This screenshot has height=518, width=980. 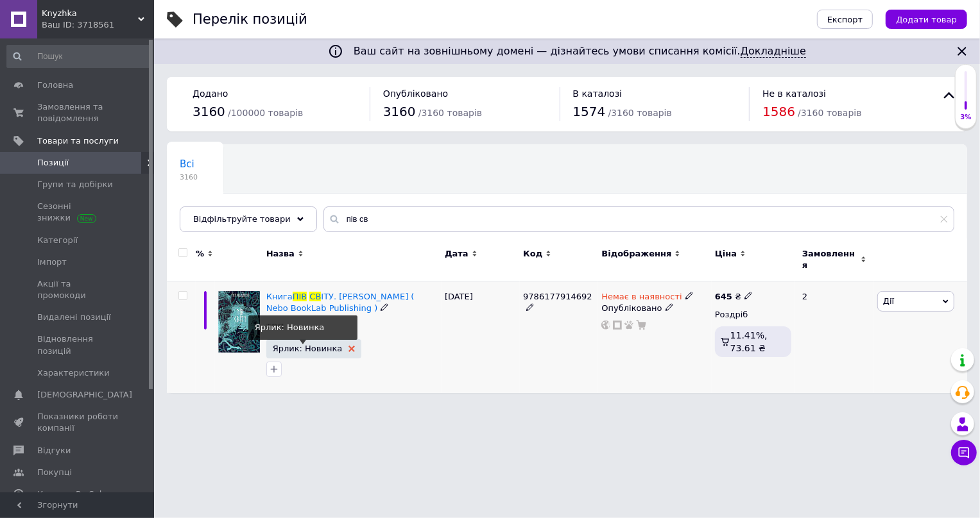 What do you see at coordinates (926, 19) in the screenshot?
I see `button: Додати товар` at bounding box center [926, 19].